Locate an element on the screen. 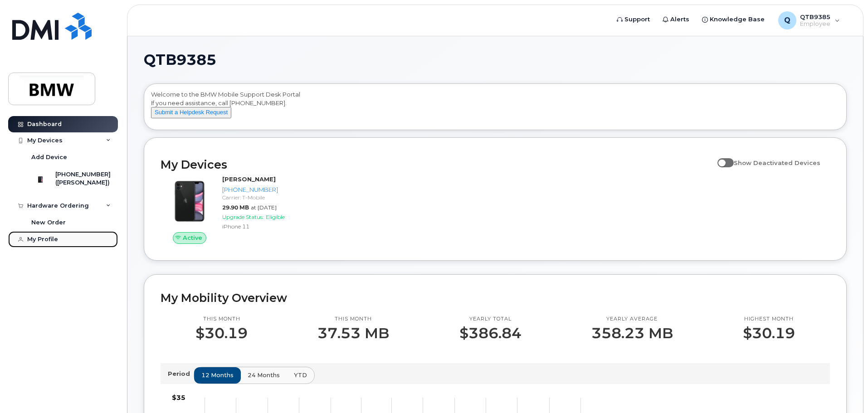  div: iPhone 11 is located at coordinates (269, 226).